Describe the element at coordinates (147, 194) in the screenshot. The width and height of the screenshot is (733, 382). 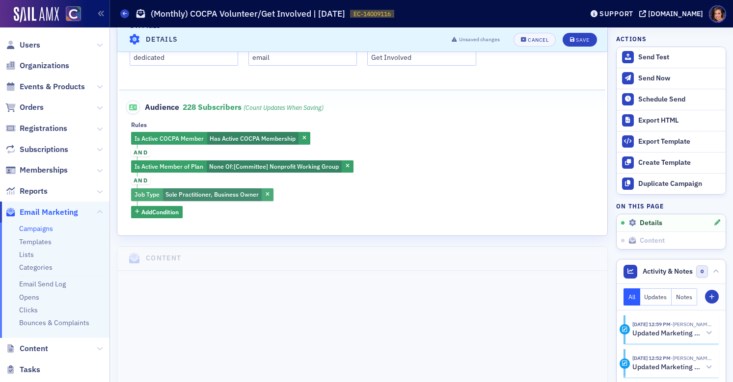
I see `span: Job Type` at that location.